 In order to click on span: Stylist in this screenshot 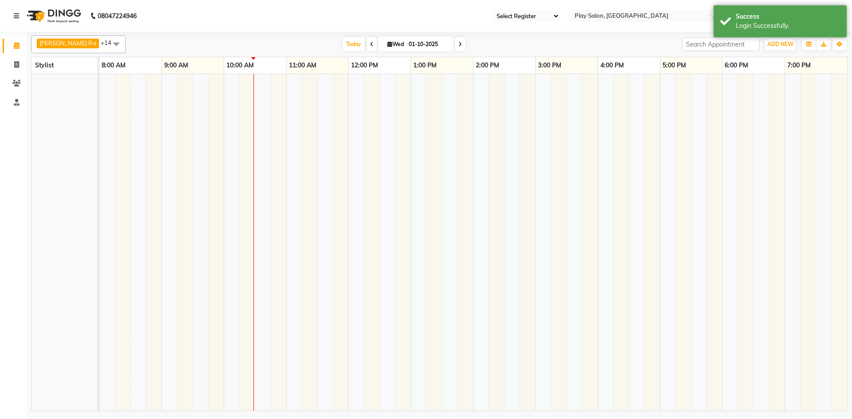, I will do `click(44, 65)`.